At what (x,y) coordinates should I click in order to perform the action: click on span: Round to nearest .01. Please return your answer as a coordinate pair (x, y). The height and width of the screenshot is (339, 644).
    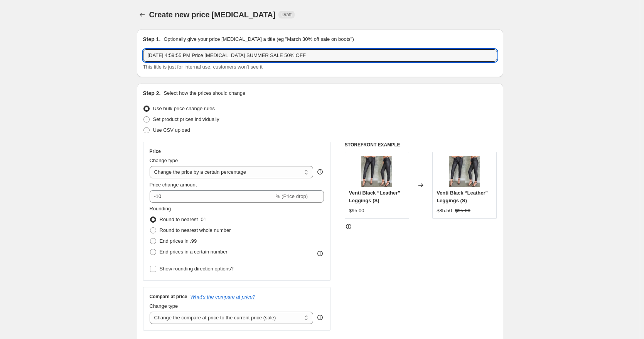
    Looking at the image, I should click on (183, 220).